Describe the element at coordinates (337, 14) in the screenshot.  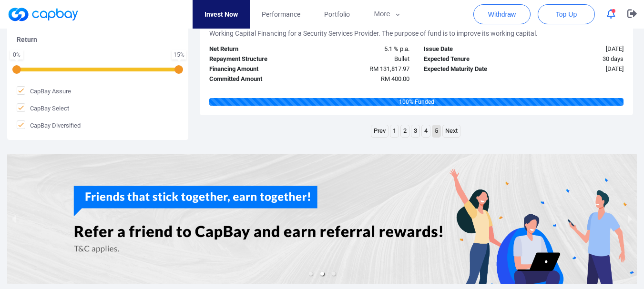
I see `span: Portfolio` at that location.